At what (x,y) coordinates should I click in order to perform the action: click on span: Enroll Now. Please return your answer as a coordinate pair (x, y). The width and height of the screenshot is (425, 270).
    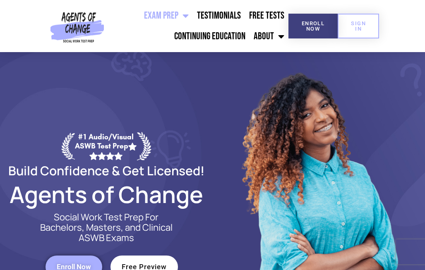
    Looking at the image, I should click on (313, 26).